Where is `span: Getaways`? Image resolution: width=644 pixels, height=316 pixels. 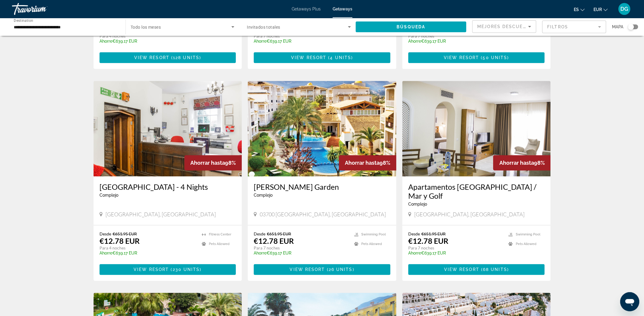 span: Getaways is located at coordinates (342, 9).